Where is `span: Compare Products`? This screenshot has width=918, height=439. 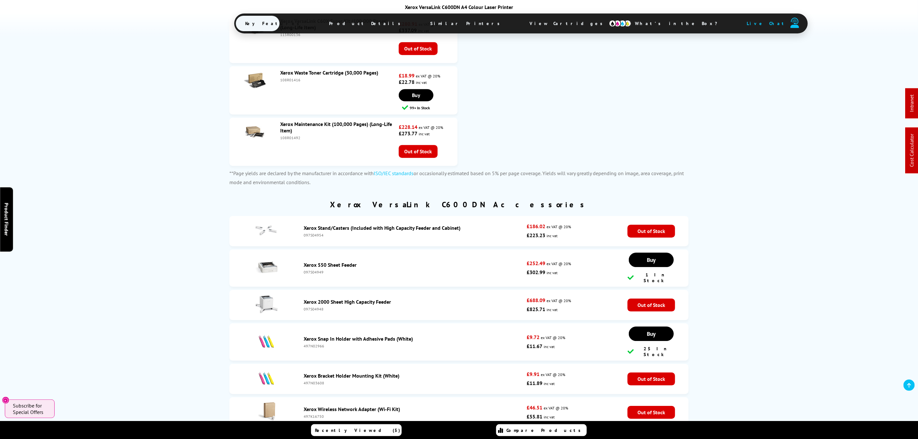 span: Compare Products is located at coordinates (546, 430).